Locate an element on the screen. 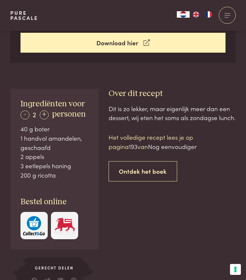 The image size is (246, 280). img: c308188babc36a3a401bcb5cb7e020f4d5ab42f7cacd8327e500463a43eeb86c.svg is located at coordinates (34, 225).